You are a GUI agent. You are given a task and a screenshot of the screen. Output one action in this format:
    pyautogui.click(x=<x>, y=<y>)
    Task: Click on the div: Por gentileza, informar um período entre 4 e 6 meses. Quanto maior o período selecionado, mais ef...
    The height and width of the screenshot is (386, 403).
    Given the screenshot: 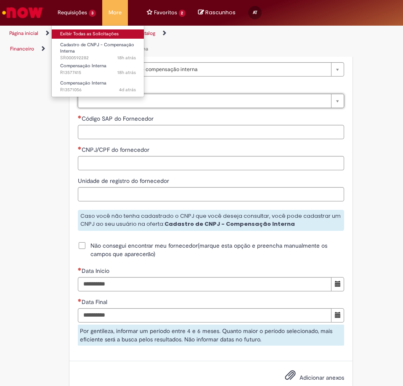 What is the action you would take?
    pyautogui.click(x=211, y=335)
    